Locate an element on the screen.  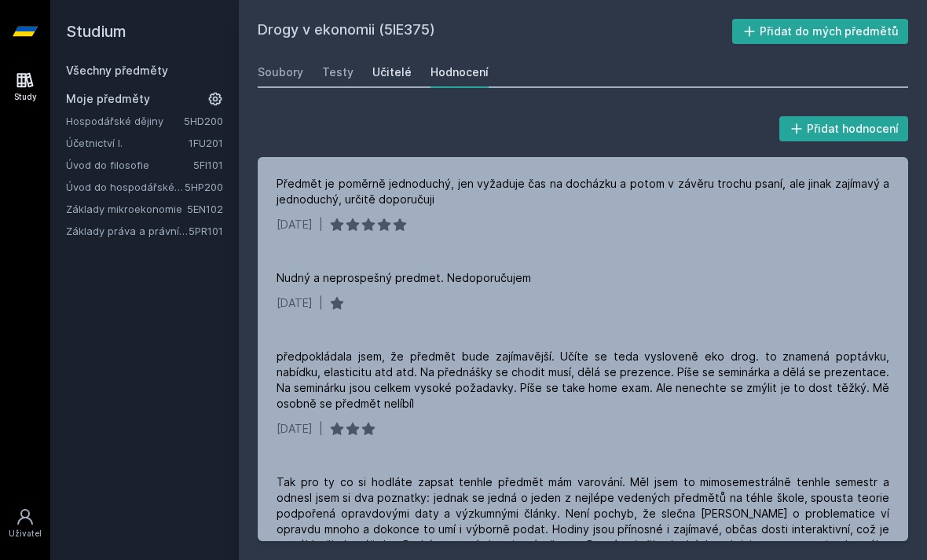
a: Základy práva a právní nauky is located at coordinates (127, 230).